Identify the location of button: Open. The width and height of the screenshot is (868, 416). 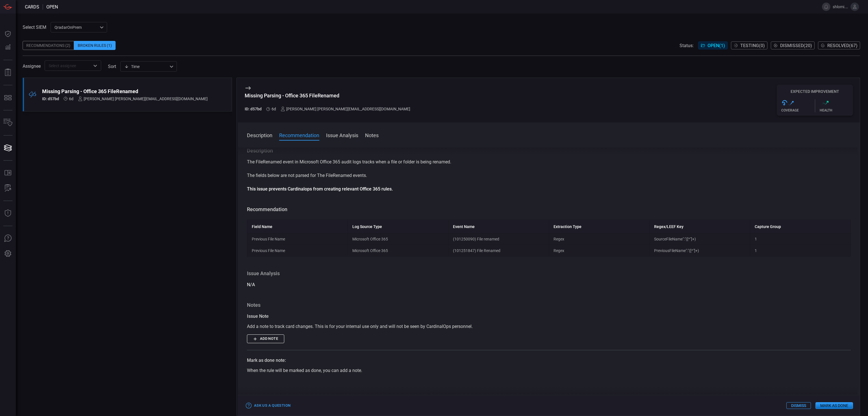
(95, 65).